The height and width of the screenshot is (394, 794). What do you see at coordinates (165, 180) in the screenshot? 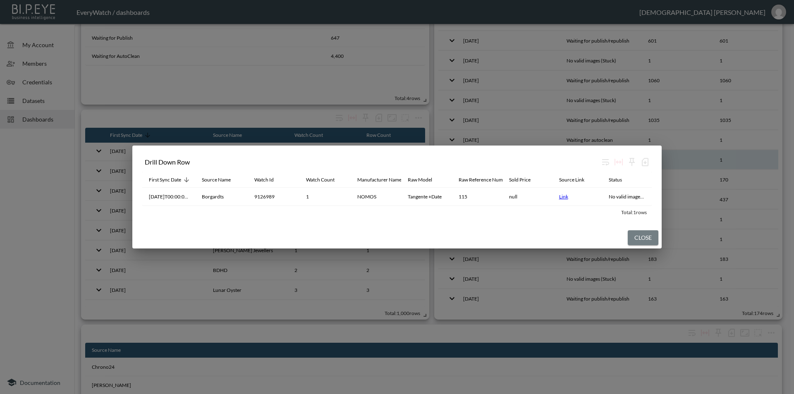
I see `div: First Sync Date` at bounding box center [165, 180].